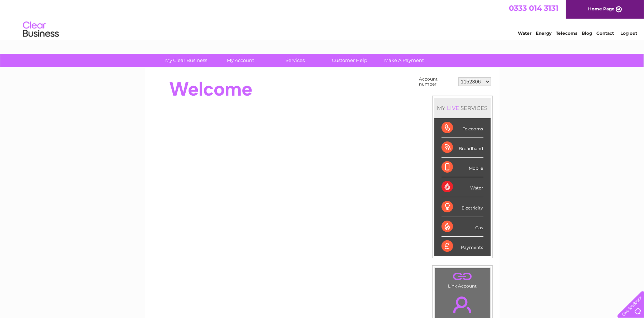  What do you see at coordinates (240, 60) in the screenshot?
I see `a: My Account` at bounding box center [240, 60].